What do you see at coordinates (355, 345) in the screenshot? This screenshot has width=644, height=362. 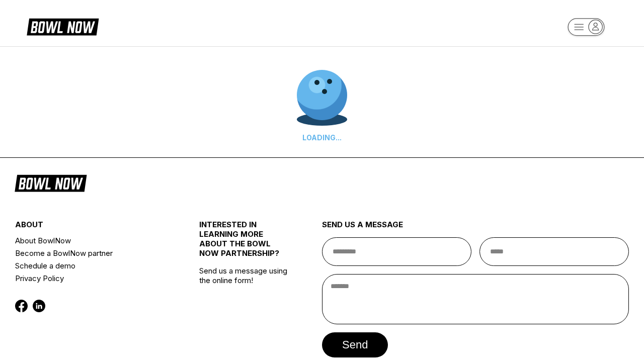 I see `button: send` at bounding box center [355, 345].